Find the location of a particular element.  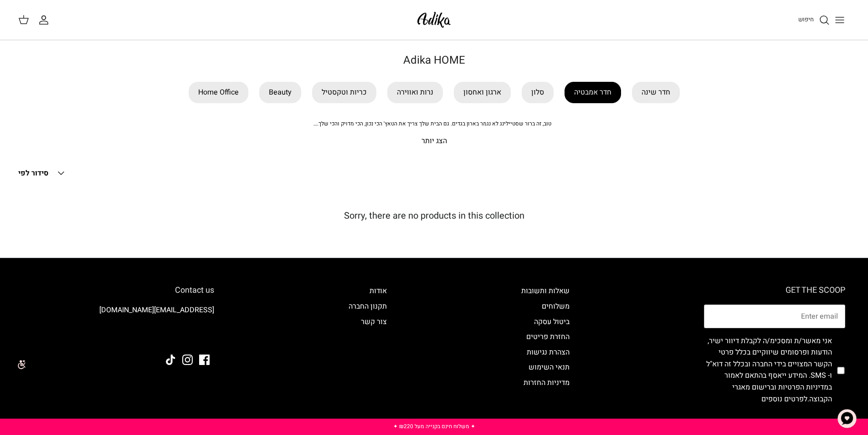

a: שאלות ותשובות is located at coordinates (545, 292).